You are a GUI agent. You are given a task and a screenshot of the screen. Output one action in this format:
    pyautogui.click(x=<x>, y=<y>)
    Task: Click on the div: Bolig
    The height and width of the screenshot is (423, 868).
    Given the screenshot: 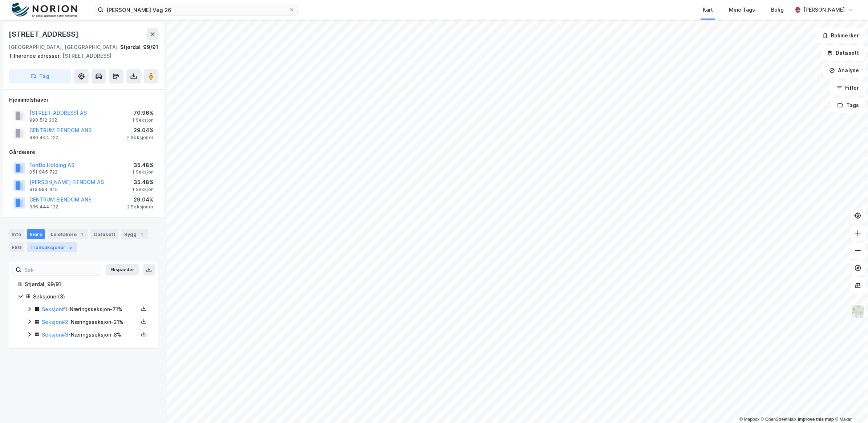 What is the action you would take?
    pyautogui.click(x=777, y=10)
    